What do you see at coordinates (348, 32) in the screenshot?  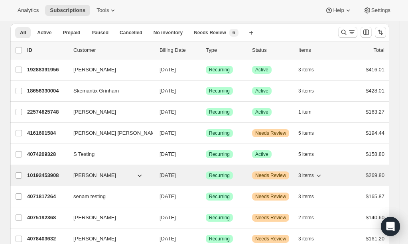 I see `button: Search and filter results` at bounding box center [348, 32].